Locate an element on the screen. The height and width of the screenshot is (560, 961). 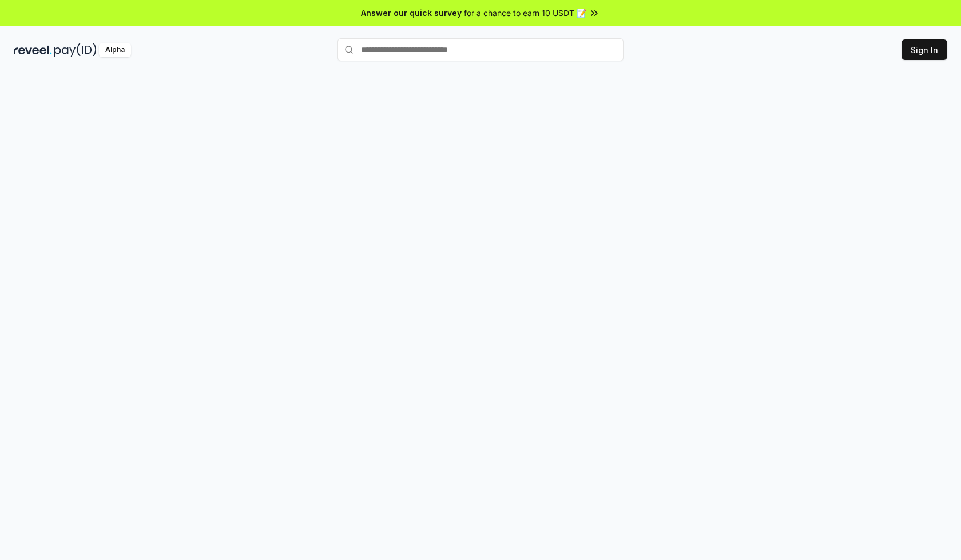
img: reveel_dark is located at coordinates (32, 50).